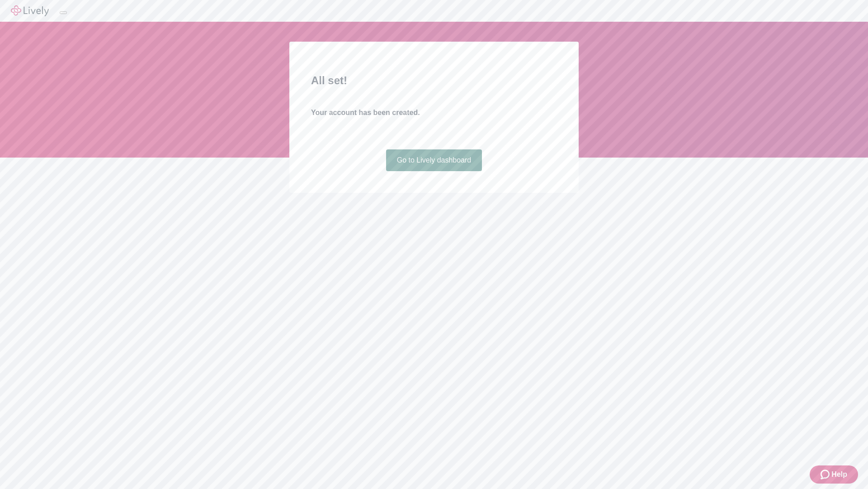 The height and width of the screenshot is (489, 868). I want to click on h2: All set!, so click(434, 80).